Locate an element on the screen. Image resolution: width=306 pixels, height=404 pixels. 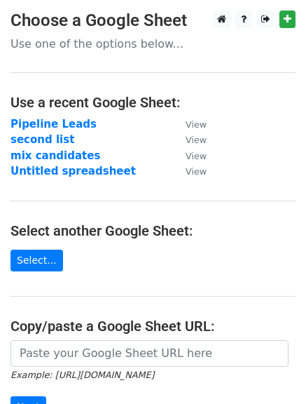
a: second list is located at coordinates (42, 139).